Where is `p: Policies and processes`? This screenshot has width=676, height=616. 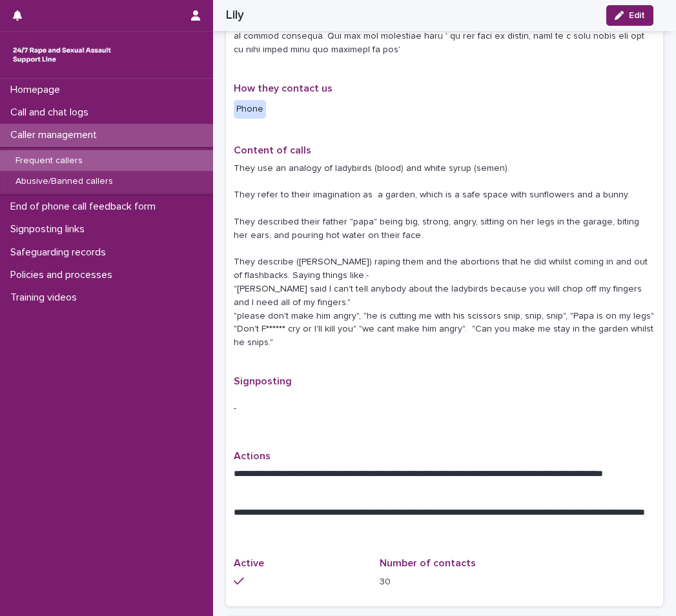 p: Policies and processes is located at coordinates (64, 275).